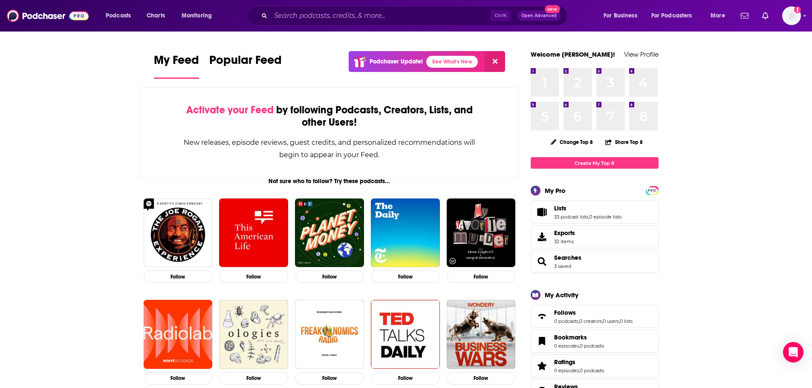  I want to click on a: This American Life, so click(254, 233).